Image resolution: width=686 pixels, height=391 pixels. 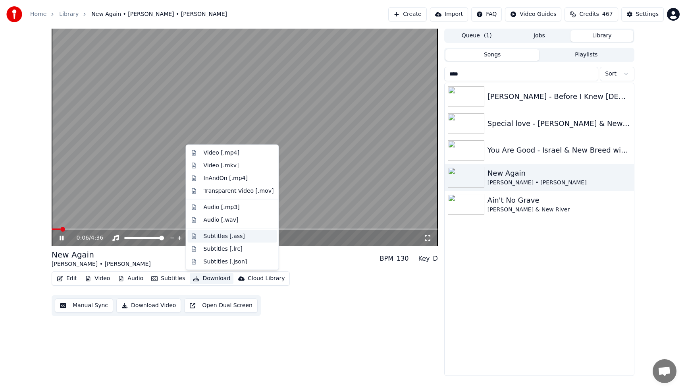 I want to click on button: Jobs, so click(x=539, y=36).